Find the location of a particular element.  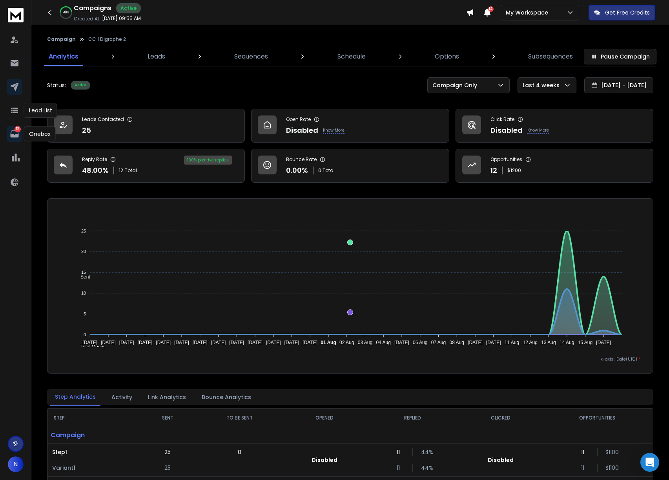

p: Campaign is located at coordinates (94, 435).